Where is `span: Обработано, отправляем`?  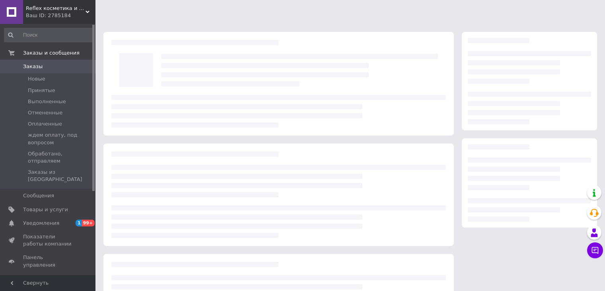 span: Обработано, отправляем is located at coordinates (60, 157).